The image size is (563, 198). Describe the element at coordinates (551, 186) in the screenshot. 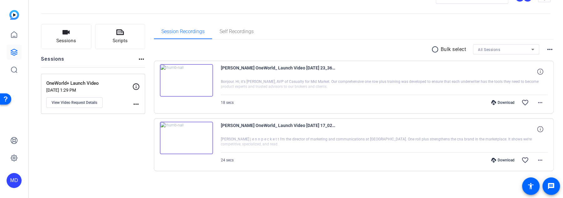

I see `mat-icon: message` at that location.